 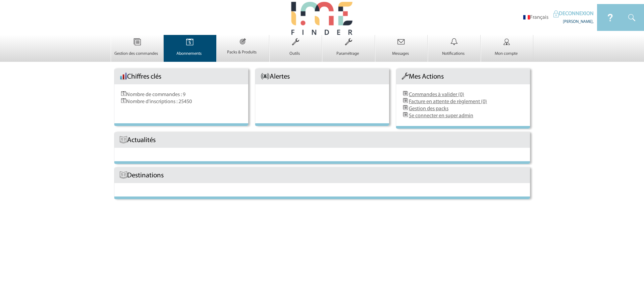 What do you see at coordinates (296, 51) in the screenshot?
I see `a: Outils` at bounding box center [296, 51].